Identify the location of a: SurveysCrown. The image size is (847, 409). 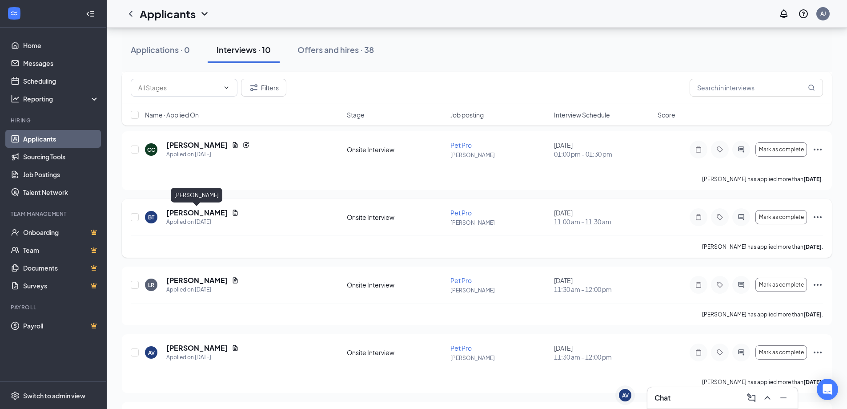
(61, 285).